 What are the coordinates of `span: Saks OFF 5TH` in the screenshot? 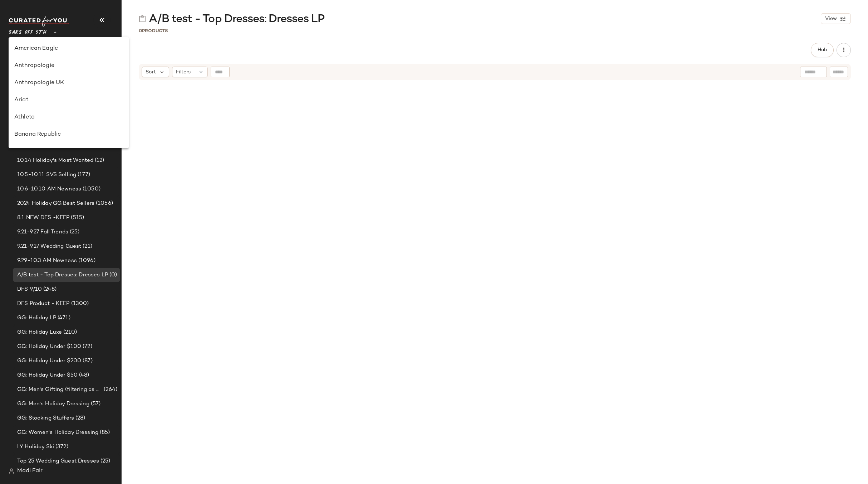 It's located at (27, 31).